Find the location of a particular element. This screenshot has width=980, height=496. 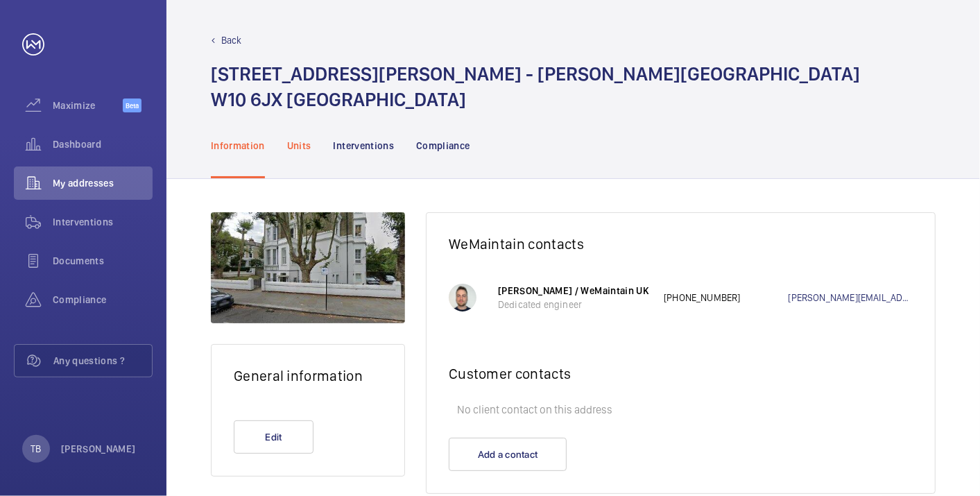

p: TB is located at coordinates (36, 448).